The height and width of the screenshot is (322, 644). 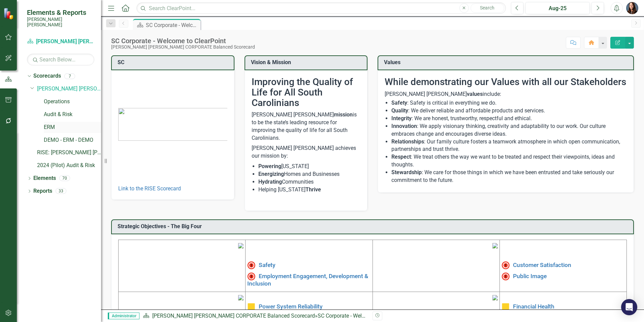 I want to click on button: Search, so click(x=487, y=8).